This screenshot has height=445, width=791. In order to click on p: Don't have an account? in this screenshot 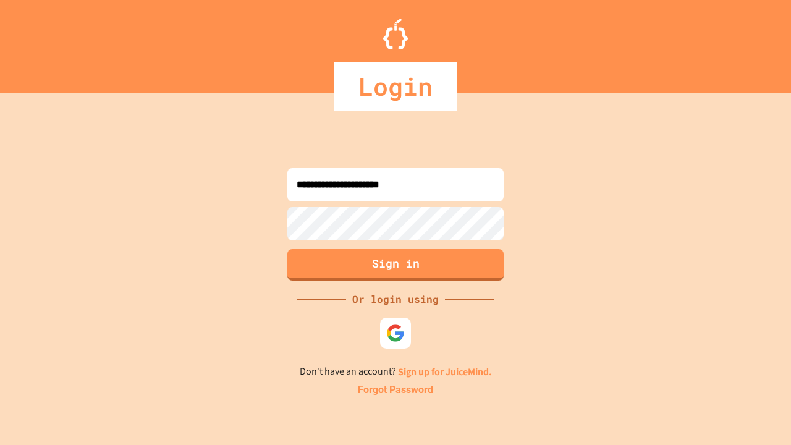, I will do `click(396, 372)`.